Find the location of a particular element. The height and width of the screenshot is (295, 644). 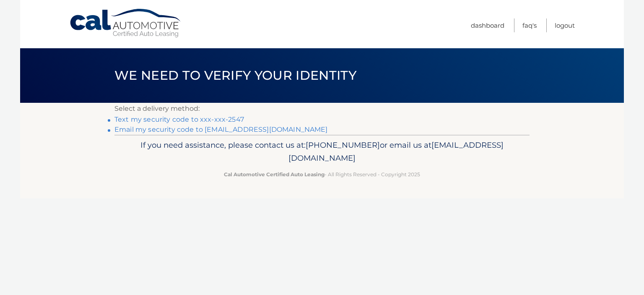

a: Text my security code to xxx-xxx-2547 is located at coordinates (179, 119).